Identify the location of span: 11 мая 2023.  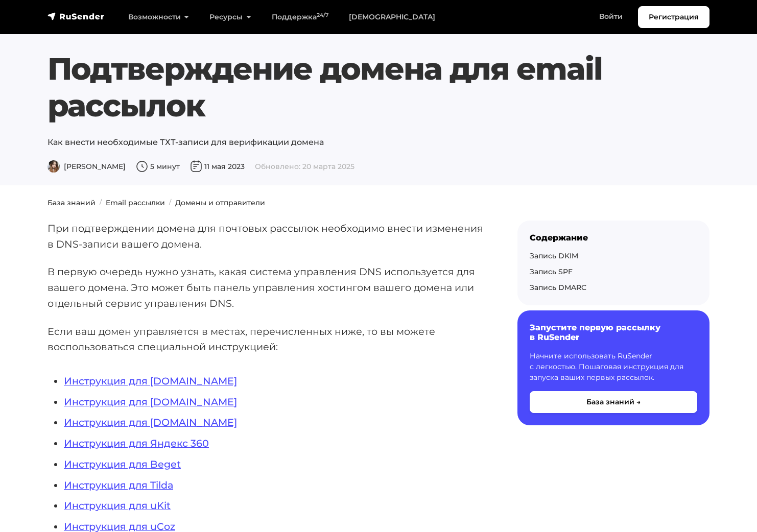
(217, 167).